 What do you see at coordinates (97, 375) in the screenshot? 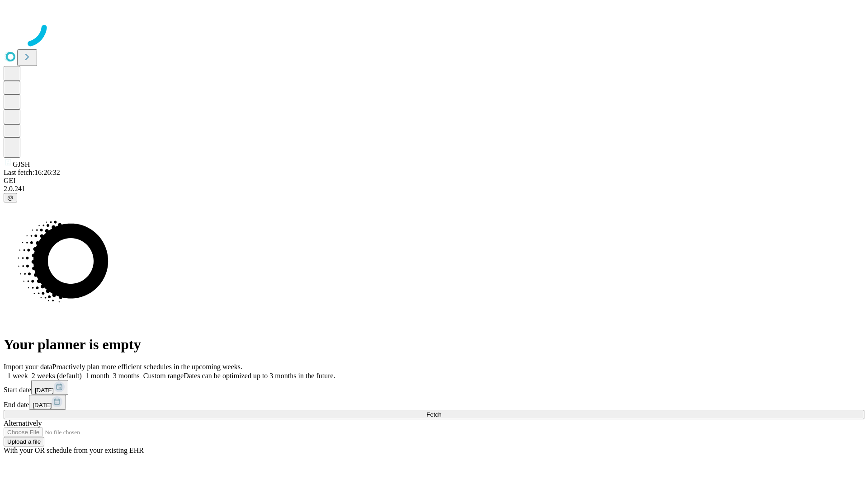
I see `span: 1 month` at bounding box center [97, 375].